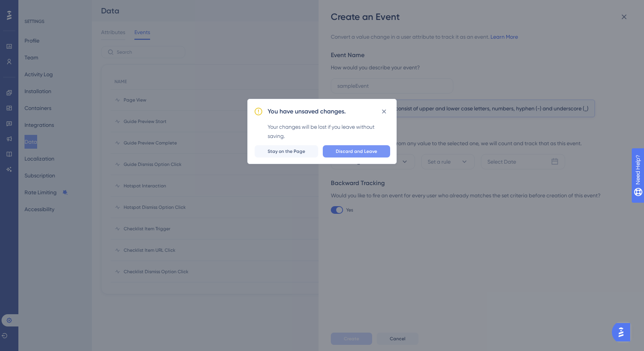  Describe the element at coordinates (307, 111) in the screenshot. I see `h2: You have unsaved changes.` at that location.